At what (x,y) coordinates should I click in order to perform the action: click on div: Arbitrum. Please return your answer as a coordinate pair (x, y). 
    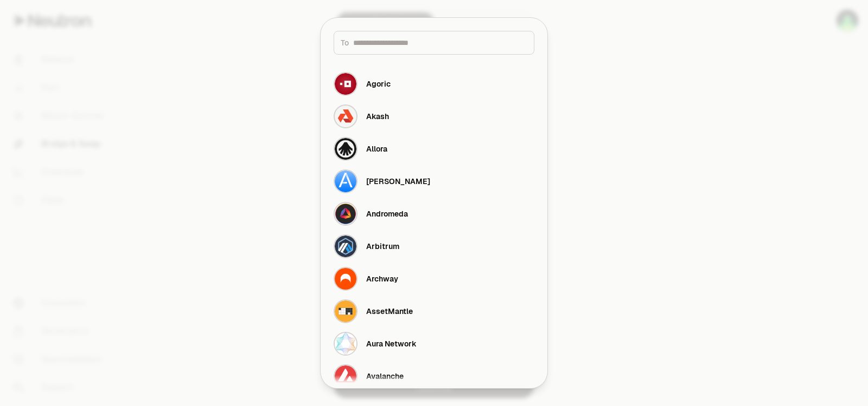
    Looking at the image, I should click on (382, 247).